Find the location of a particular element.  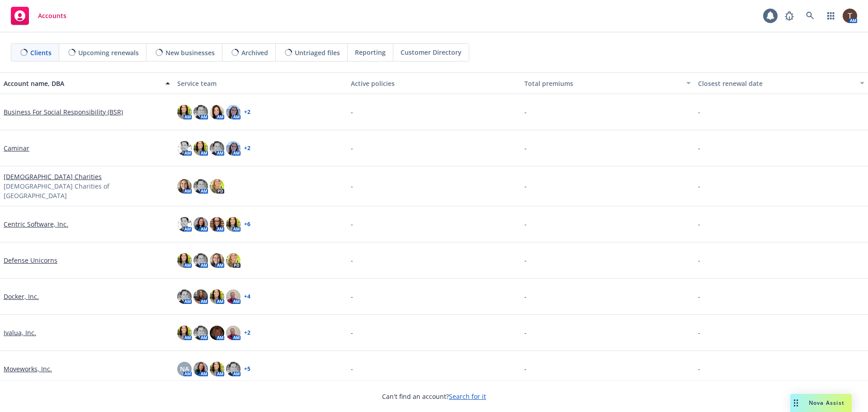

a: Accounts is located at coordinates (39, 16).